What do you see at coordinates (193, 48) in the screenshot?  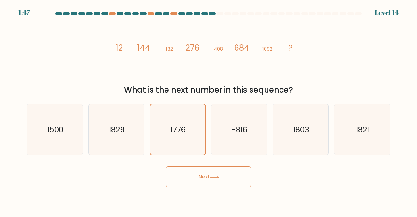 I see `tspan: 276` at bounding box center [193, 48].